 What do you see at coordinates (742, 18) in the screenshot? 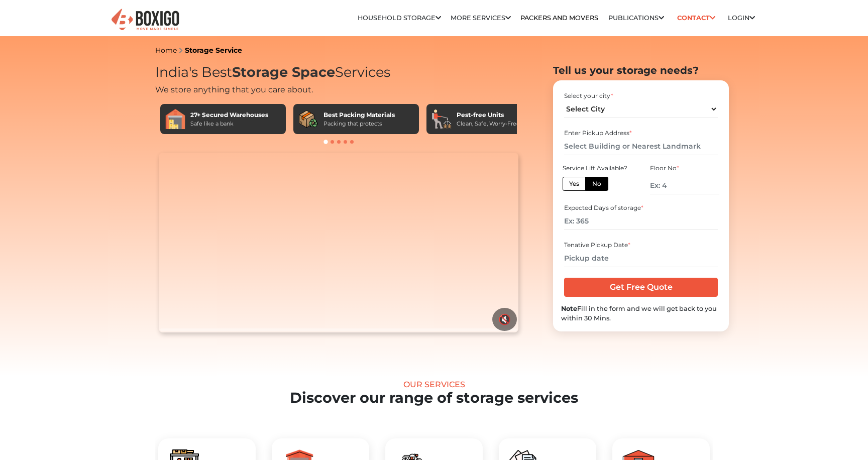
I see `a: Login` at bounding box center [742, 18].